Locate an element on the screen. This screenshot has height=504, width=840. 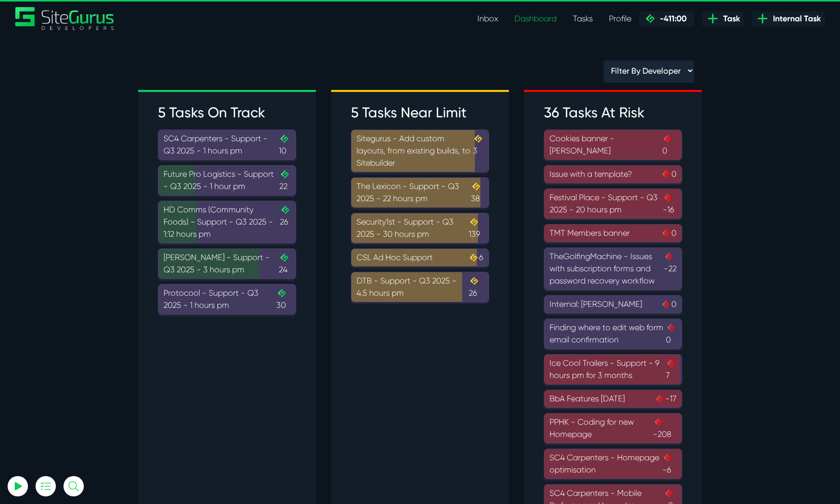
a: Finding where to edit web form email confirmation0 is located at coordinates (613, 334).